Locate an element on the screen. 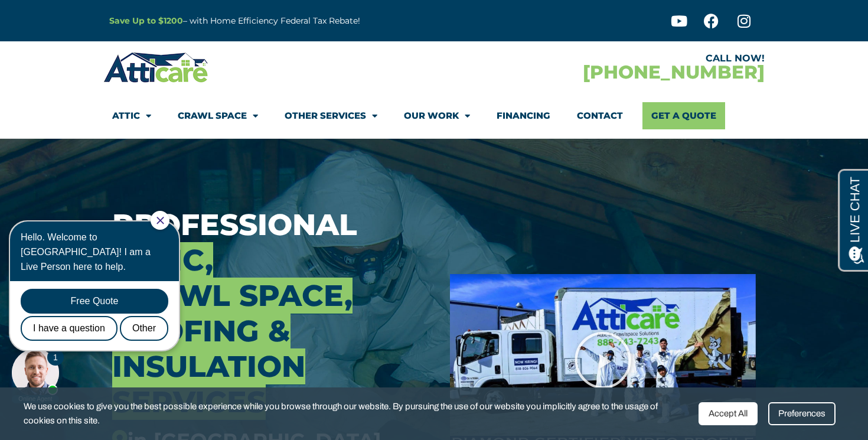  span: Insulation Services is located at coordinates (208, 384).